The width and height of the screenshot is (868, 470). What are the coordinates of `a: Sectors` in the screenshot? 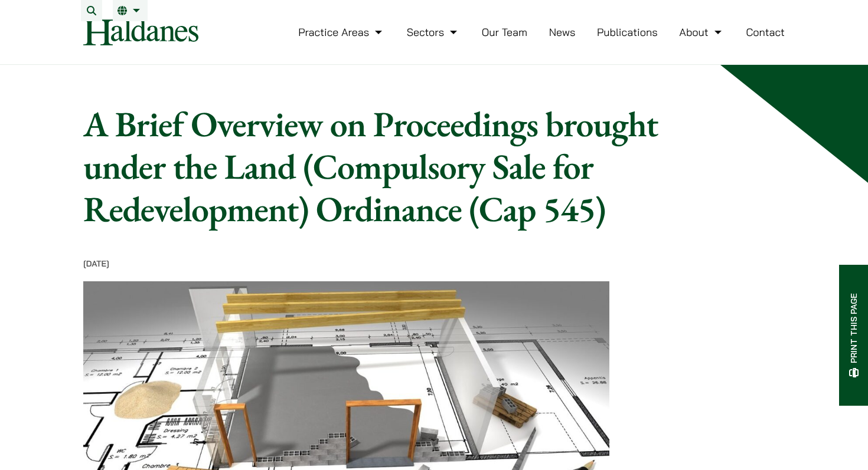 It's located at (433, 32).